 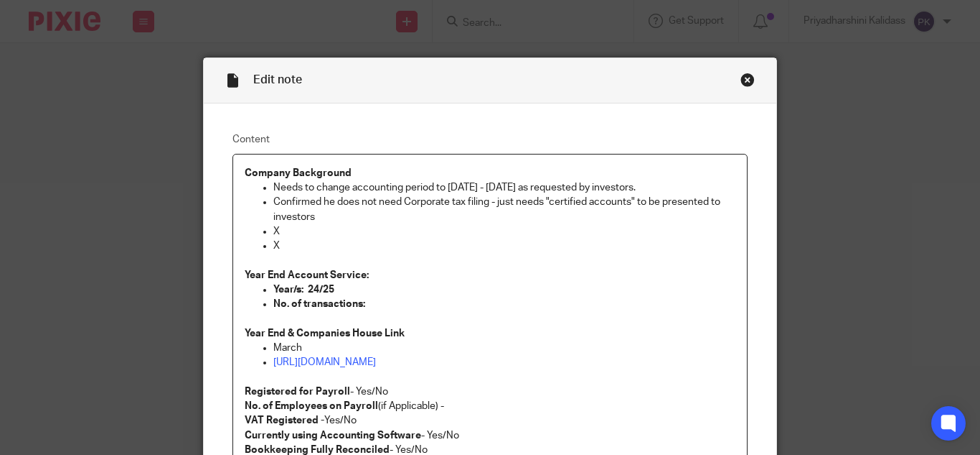 I want to click on p: (if Applicable) -, so click(x=490, y=406).